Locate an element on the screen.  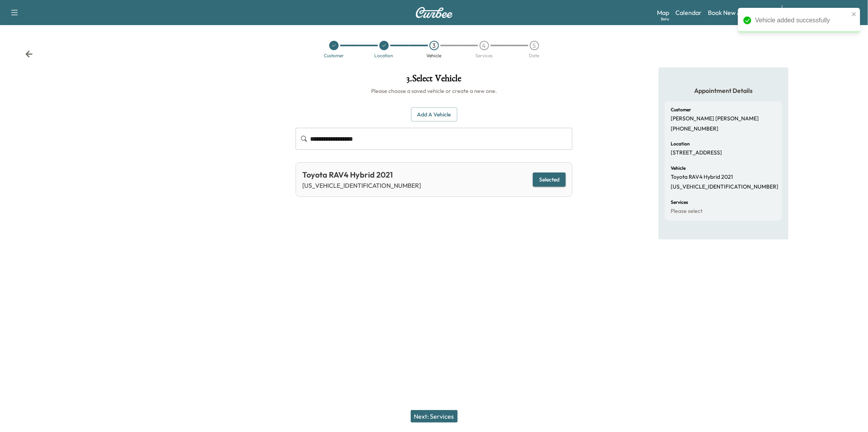
h6: Location is located at coordinates (681, 143).